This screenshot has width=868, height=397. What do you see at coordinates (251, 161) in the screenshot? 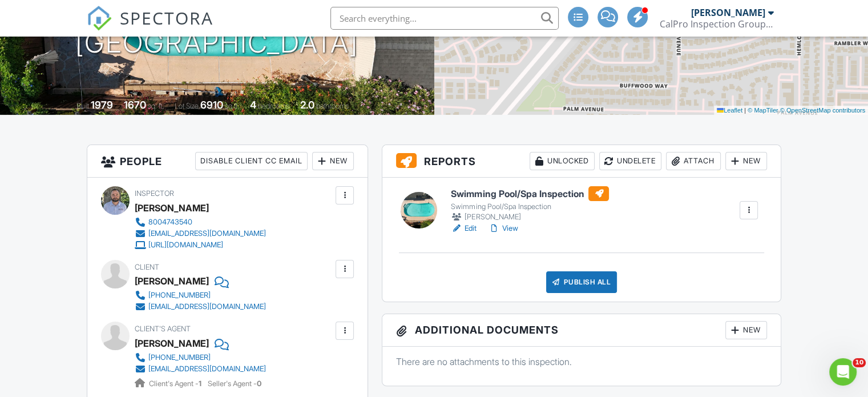
I see `div: Disable Client CC Email` at bounding box center [251, 161].